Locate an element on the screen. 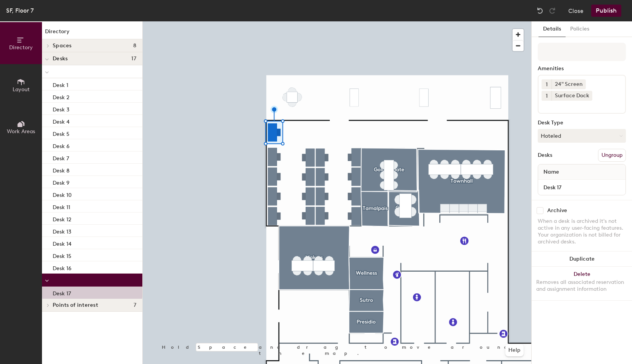 The height and width of the screenshot is (364, 632). p: Desk 6 is located at coordinates (61, 145).